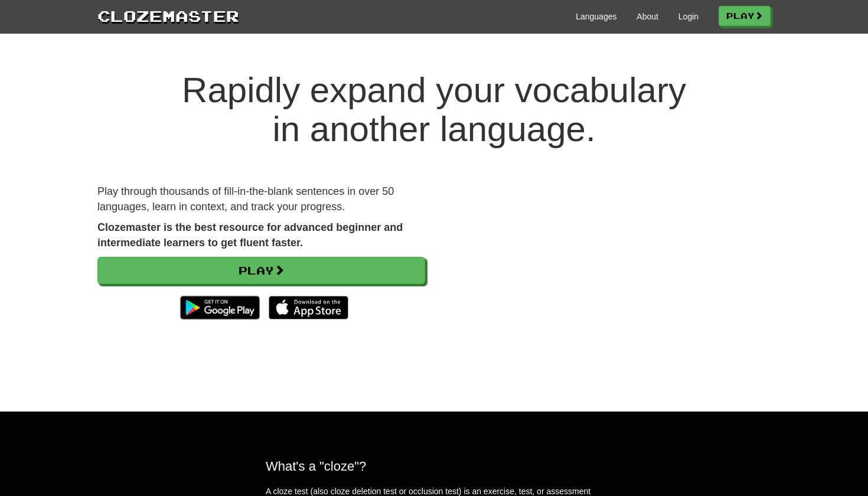 The image size is (868, 496). What do you see at coordinates (648, 16) in the screenshot?
I see `a: About` at bounding box center [648, 16].